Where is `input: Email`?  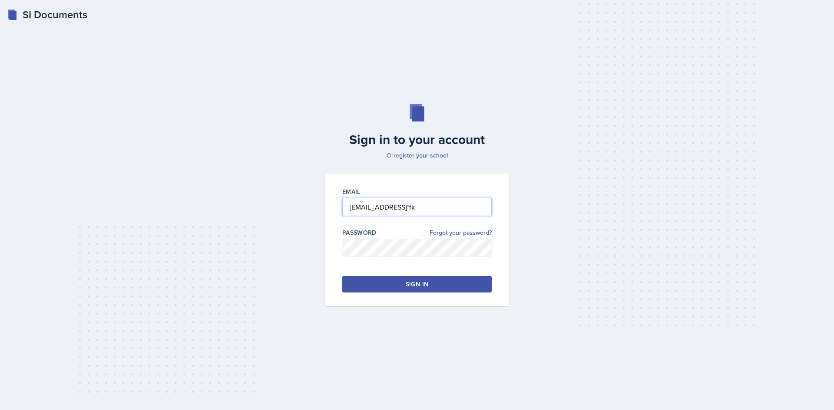 input: Email is located at coordinates (417, 207).